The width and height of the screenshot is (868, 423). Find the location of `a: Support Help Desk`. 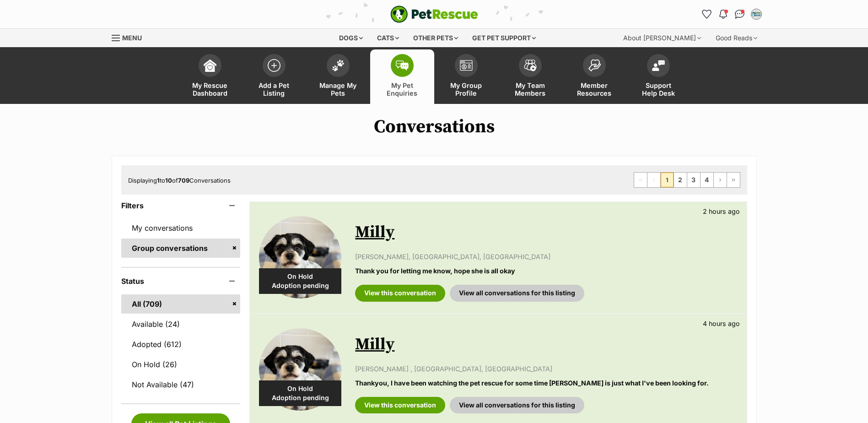

a: Support Help Desk is located at coordinates (658, 77).